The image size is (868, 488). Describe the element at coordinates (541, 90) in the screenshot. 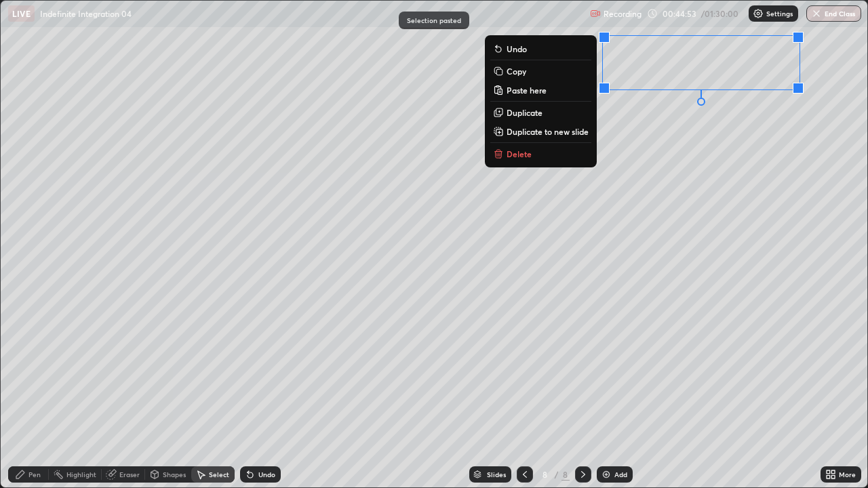

I see `button: Paste here` at that location.